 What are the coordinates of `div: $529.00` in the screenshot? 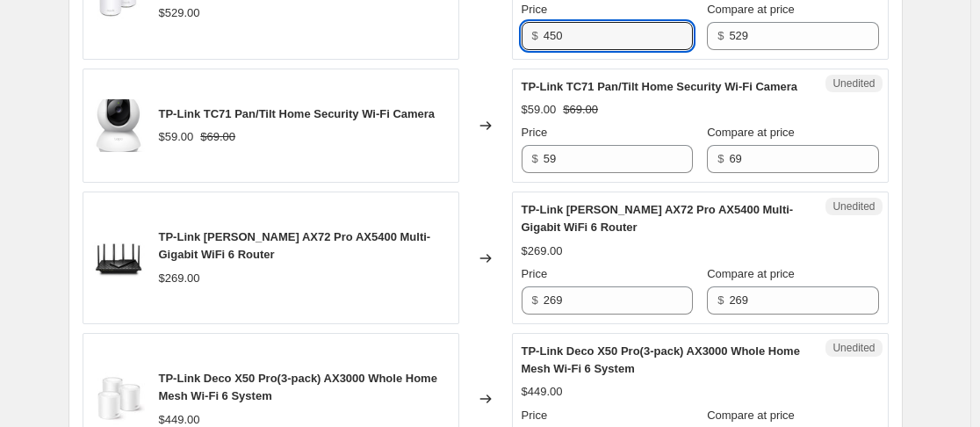 It's located at (179, 13).